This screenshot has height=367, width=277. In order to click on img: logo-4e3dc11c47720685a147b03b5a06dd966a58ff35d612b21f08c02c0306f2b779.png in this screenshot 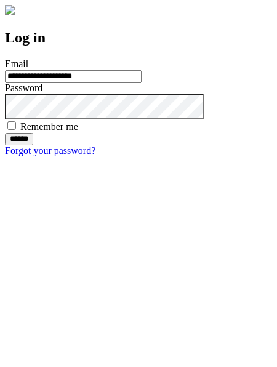, I will do `click(10, 10)`.